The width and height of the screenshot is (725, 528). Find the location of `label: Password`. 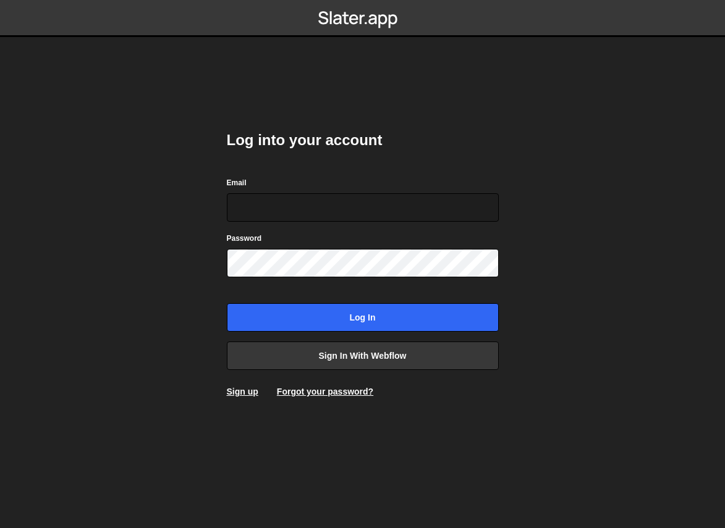

label: Password is located at coordinates (244, 239).